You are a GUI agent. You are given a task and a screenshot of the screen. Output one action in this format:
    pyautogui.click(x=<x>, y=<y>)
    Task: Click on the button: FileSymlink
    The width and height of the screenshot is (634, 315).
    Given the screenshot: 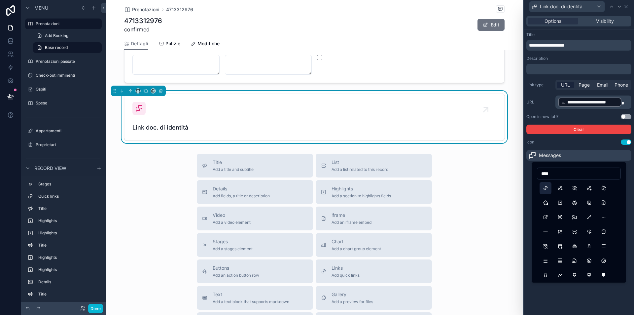 What is the action you would take?
    pyautogui.click(x=603, y=202)
    